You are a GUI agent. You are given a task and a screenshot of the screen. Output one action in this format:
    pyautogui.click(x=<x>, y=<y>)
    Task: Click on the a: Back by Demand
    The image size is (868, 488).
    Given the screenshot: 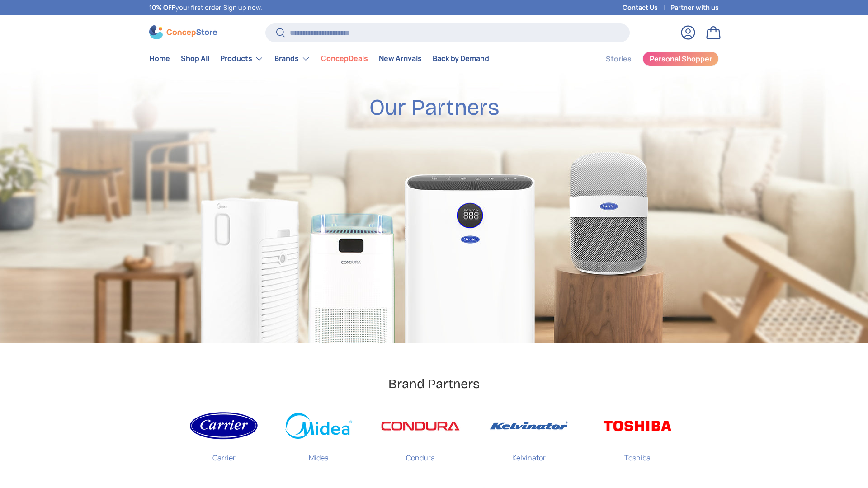 What is the action you would take?
    pyautogui.click(x=461, y=58)
    